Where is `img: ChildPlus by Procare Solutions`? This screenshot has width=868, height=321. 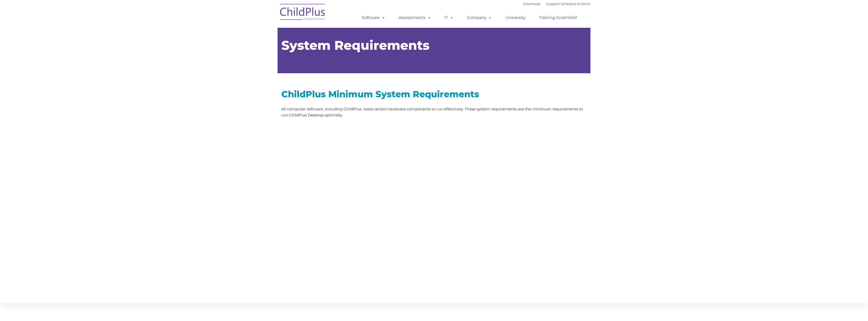
img: ChildPlus by Procare Solutions is located at coordinates (303, 13).